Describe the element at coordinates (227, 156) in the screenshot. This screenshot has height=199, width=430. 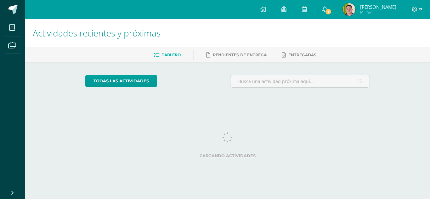
I see `label: Cargando actividades` at that location.